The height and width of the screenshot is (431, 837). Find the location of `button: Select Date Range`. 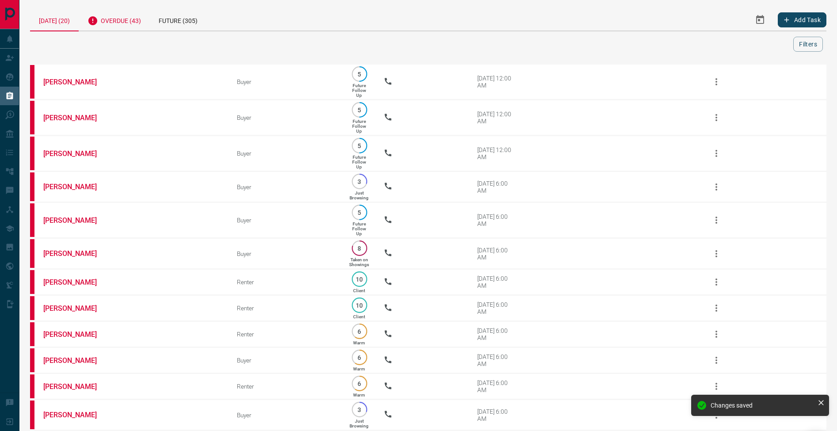

button: Select Date Range is located at coordinates (760, 20).